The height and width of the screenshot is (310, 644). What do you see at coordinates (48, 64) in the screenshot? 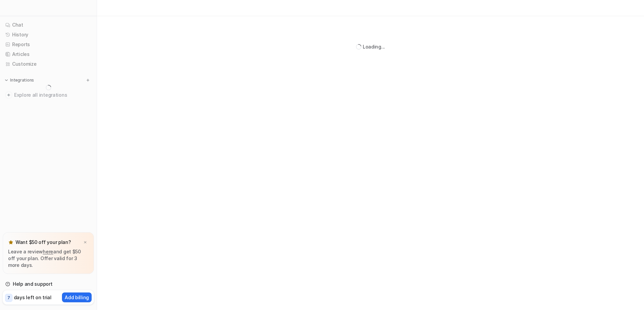
I see `a: Customize` at bounding box center [48, 64].